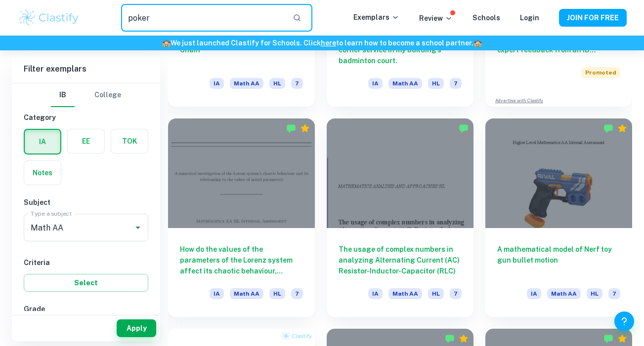 The height and width of the screenshot is (346, 644). Describe the element at coordinates (241, 260) in the screenshot. I see `h6: How do the values of the parameters of the Lorenz system affect its chaotic behaviour, quantified...` at that location.